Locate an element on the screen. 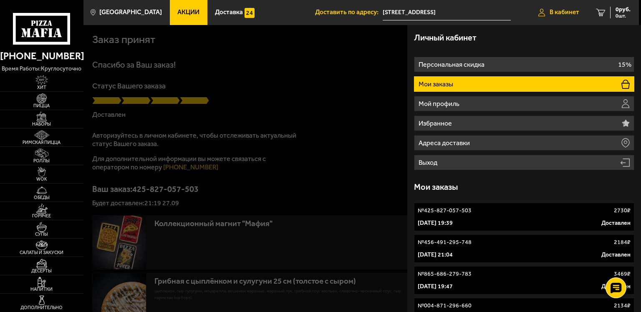  p: 3469 ₽ is located at coordinates (622, 274).